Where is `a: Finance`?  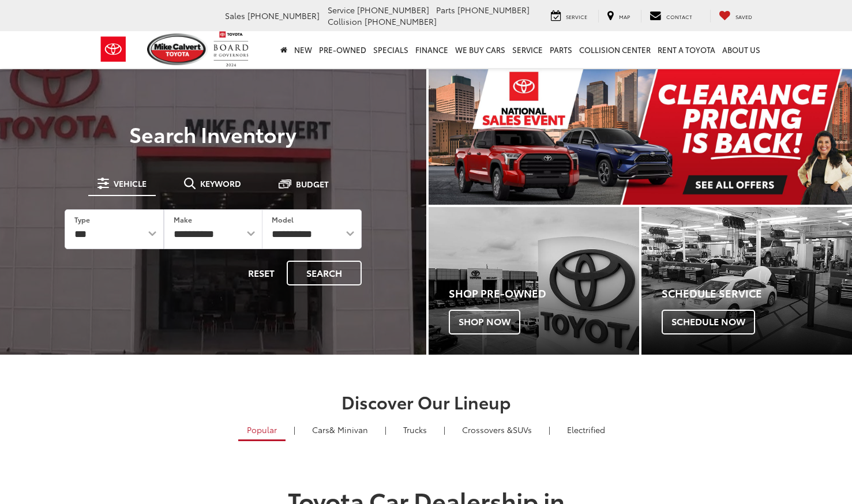
a: Finance is located at coordinates (431, 50).